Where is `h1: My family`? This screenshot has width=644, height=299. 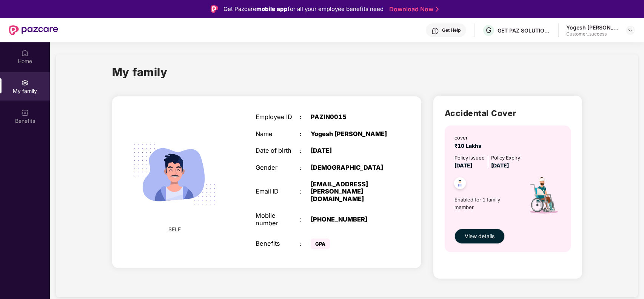 h1: My family is located at coordinates (139, 72).